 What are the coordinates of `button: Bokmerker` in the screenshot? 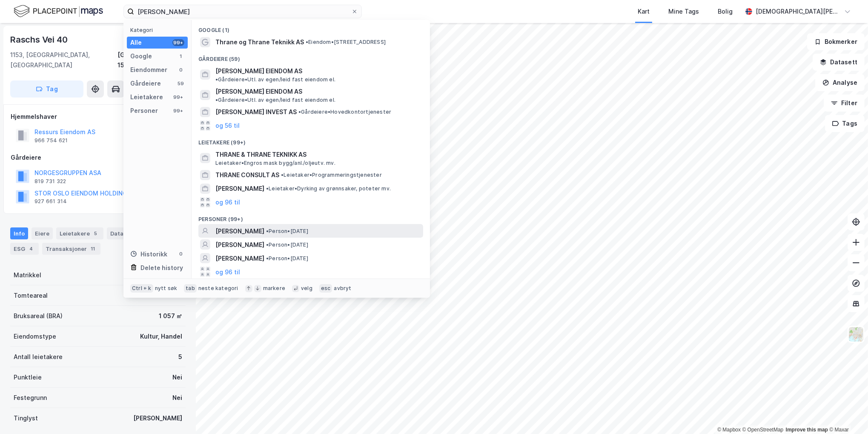 It's located at (835, 41).